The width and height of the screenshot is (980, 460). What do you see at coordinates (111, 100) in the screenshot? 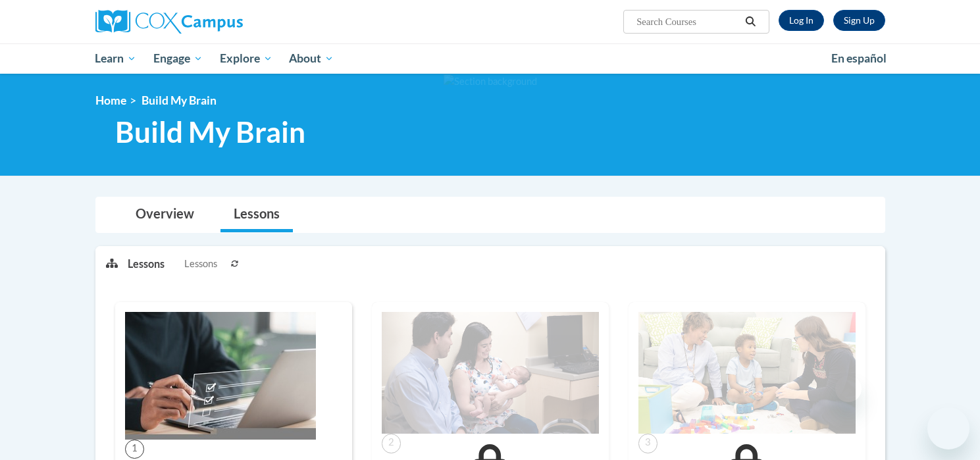
I see `a: Home` at bounding box center [111, 100].